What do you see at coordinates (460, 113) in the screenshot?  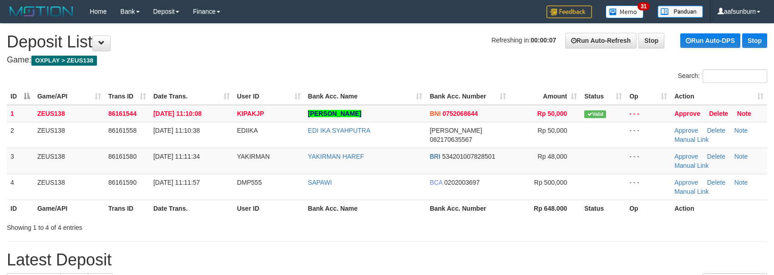 I see `span: Copy 0752068644 to clipboard` at bounding box center [460, 113].